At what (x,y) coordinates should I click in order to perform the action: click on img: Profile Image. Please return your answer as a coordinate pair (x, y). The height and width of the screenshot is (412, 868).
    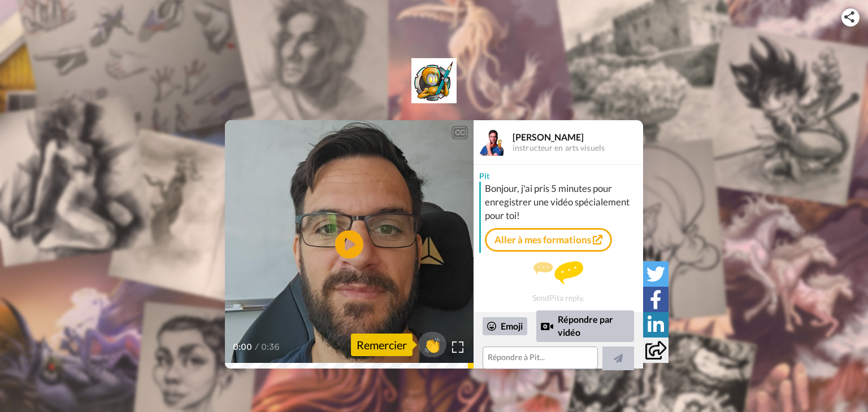
    Looking at the image, I should click on (494, 142).